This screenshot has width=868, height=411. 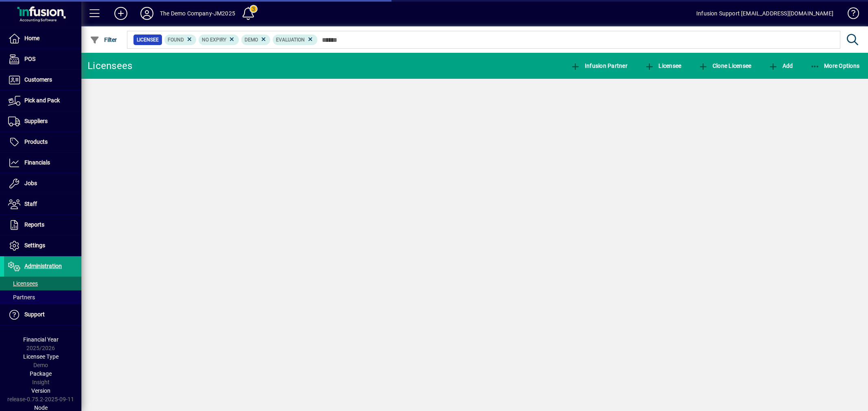 What do you see at coordinates (835, 66) in the screenshot?
I see `span: More Options` at bounding box center [835, 66].